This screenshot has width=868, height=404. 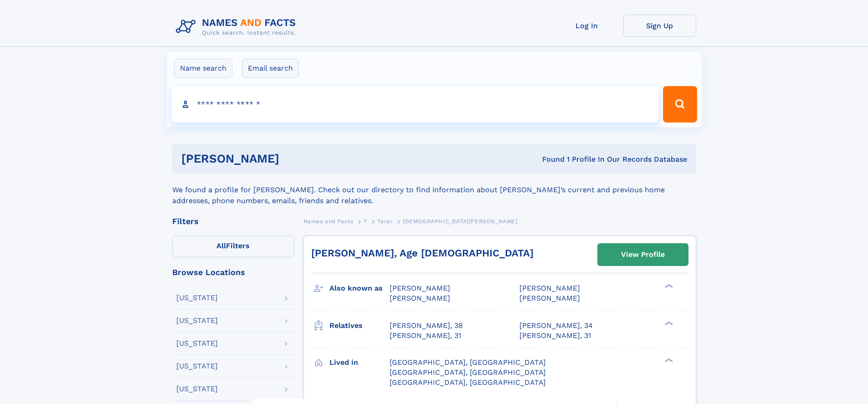 I want to click on label: Filters, so click(x=234, y=246).